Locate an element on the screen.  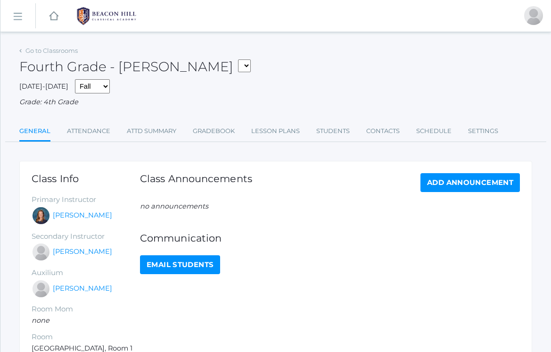
em: no announcements is located at coordinates (174, 206).